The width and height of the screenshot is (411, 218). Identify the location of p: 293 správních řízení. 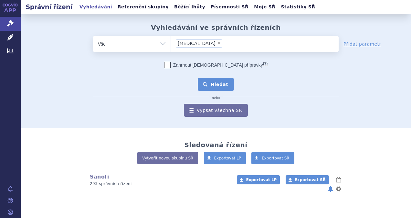
(159, 184).